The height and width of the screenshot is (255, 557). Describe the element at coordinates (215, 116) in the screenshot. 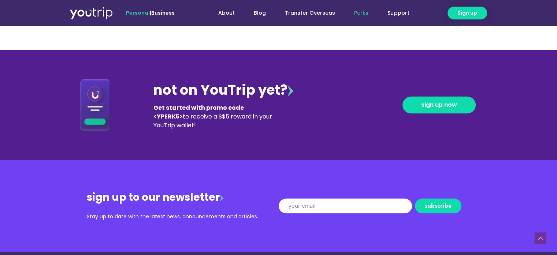

I see `div: to receive a S$5 reward in your YouTrip wallet!` at that location.